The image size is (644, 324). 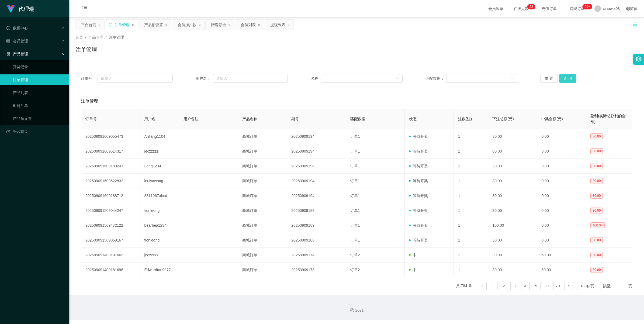 I want to click on span: 名称：, so click(x=317, y=79).